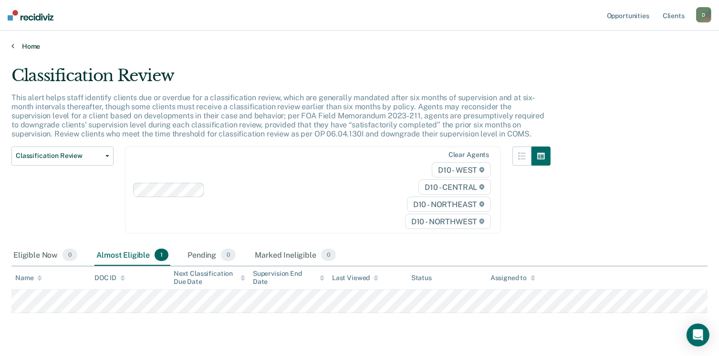 The height and width of the screenshot is (356, 719). I want to click on button: D, so click(704, 15).